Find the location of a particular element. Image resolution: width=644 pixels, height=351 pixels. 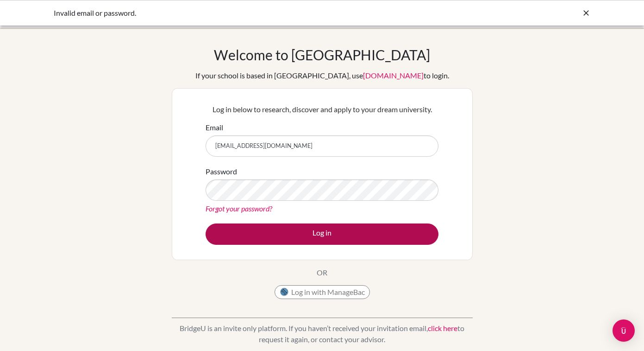

p: BridgeU is an invite only platform. If you haven’t received your invitation email, to request it ... is located at coordinates (322, 333).